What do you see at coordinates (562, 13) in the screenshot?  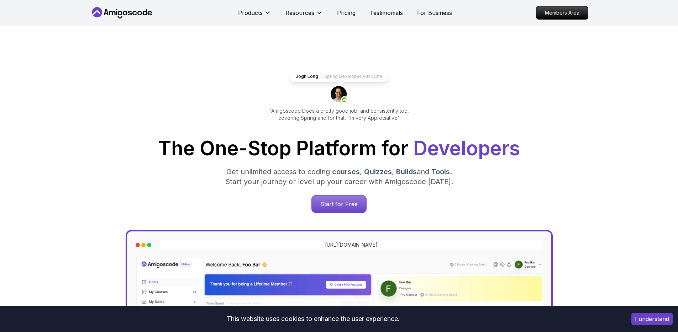 I see `p: Members Area` at bounding box center [562, 13].